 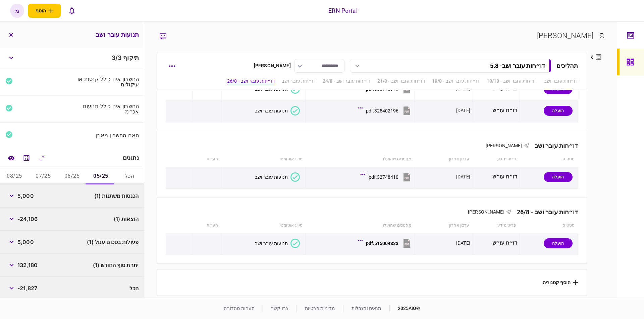 I want to click on div: החשבון אינו כולל קנסות או עיקולים, so click(x=107, y=82).